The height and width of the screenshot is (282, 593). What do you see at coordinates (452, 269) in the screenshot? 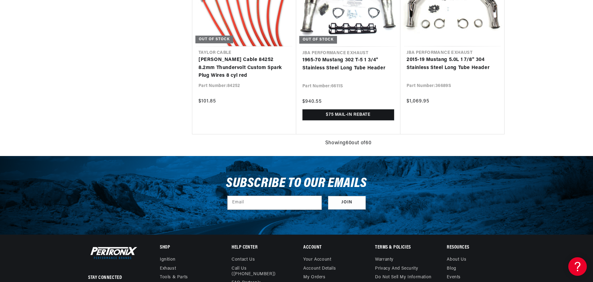
I see `a: Blog` at bounding box center [452, 269].